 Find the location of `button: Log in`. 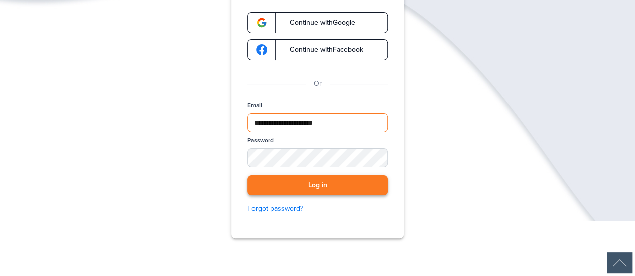

button: Log in is located at coordinates (317, 186).